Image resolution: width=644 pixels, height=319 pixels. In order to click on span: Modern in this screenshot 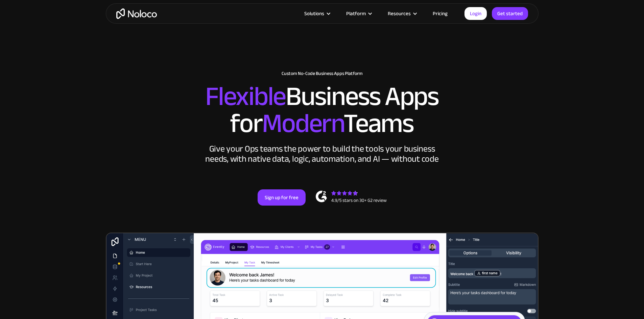, I will do `click(303, 123)`.